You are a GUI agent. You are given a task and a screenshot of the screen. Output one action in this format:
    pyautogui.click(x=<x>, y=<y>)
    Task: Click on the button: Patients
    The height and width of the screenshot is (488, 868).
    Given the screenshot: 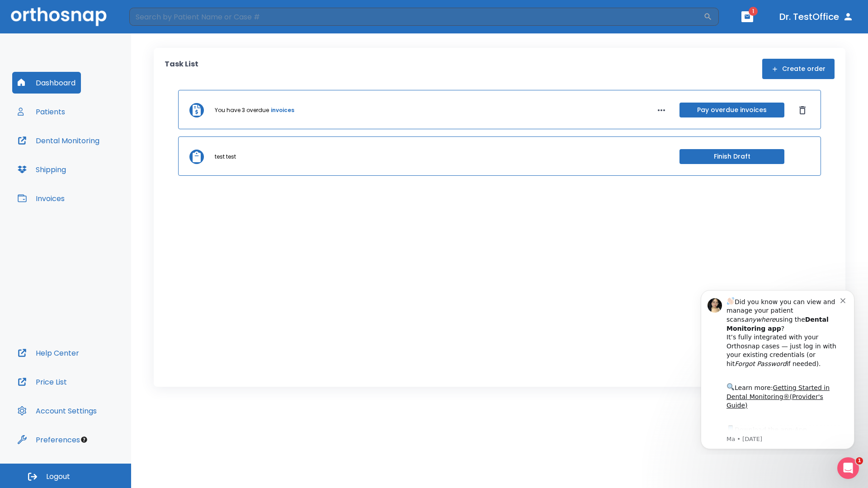 What is the action you would take?
    pyautogui.click(x=41, y=112)
    